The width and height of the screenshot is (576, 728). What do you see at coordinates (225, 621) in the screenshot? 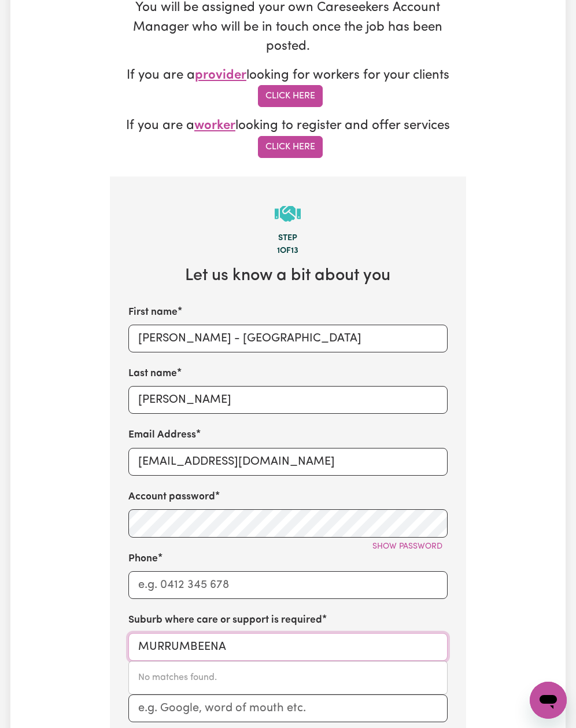
I see `label: Suburb where care or support is required` at bounding box center [225, 621].